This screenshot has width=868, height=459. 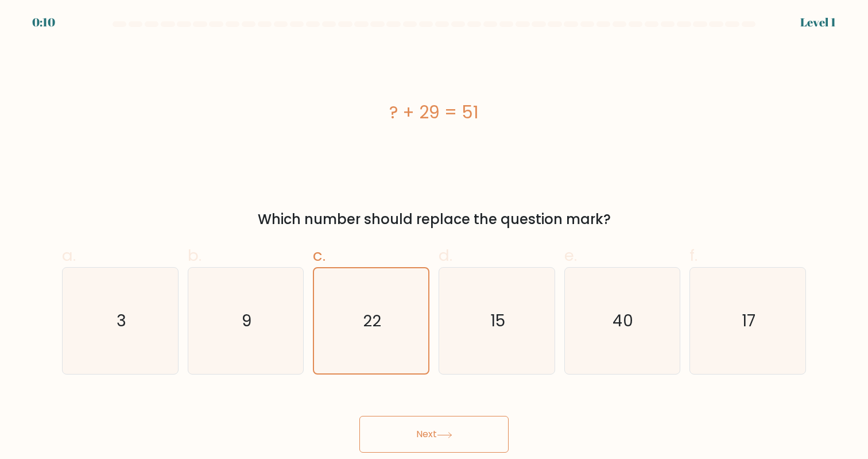 I want to click on span: b., so click(x=195, y=255).